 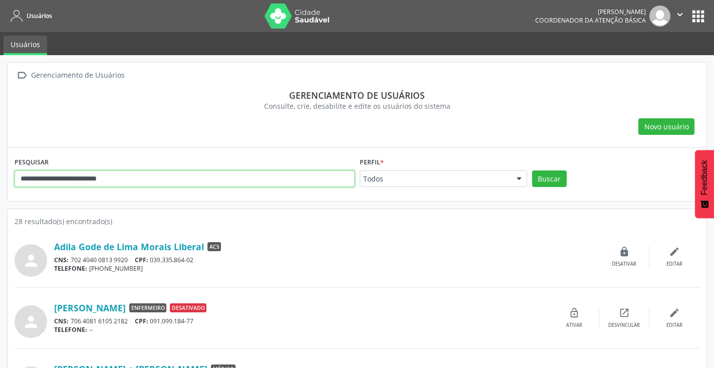 What do you see at coordinates (666, 126) in the screenshot?
I see `span: Novo usuário` at bounding box center [666, 126].